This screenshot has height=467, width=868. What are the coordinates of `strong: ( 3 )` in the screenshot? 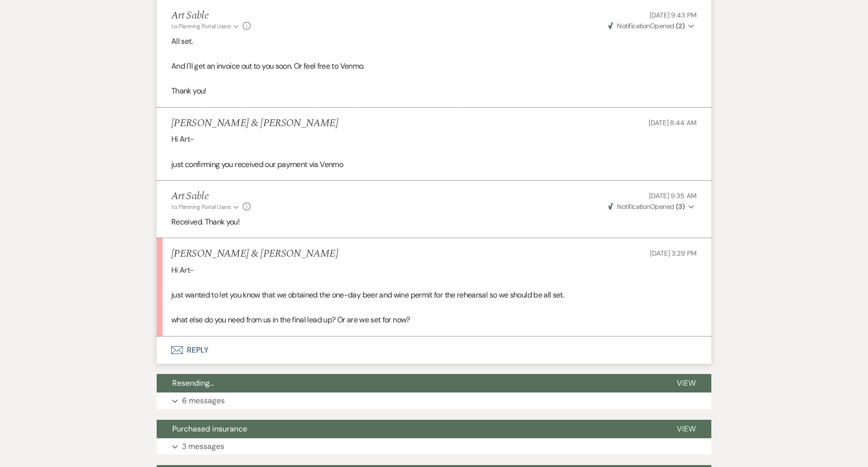 It's located at (680, 206).